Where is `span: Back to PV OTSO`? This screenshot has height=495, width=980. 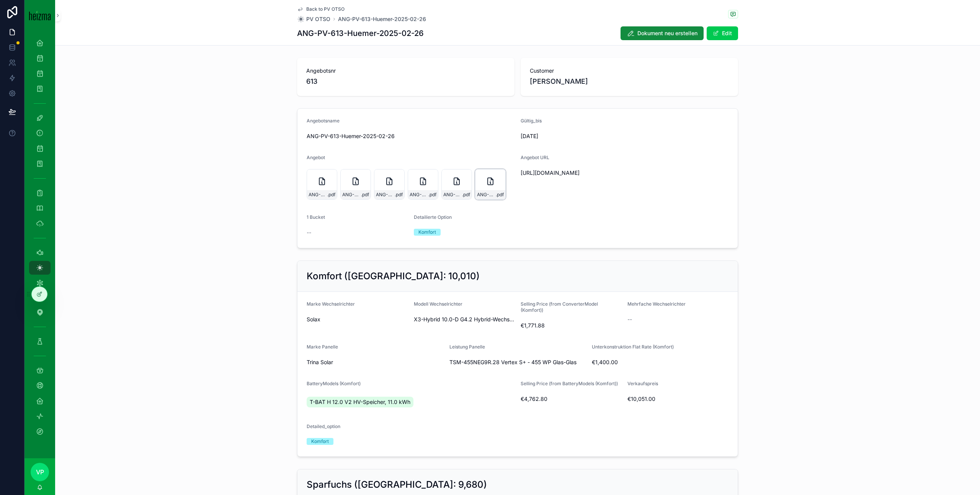
span: Back to PV OTSO is located at coordinates (326, 9).